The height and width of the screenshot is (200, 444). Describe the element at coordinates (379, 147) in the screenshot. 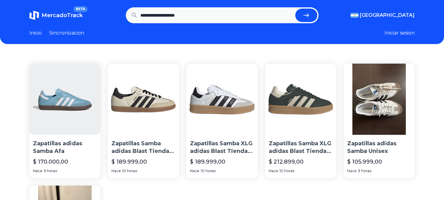

I see `p: Zapatillas adidas Samba Unisex` at that location.